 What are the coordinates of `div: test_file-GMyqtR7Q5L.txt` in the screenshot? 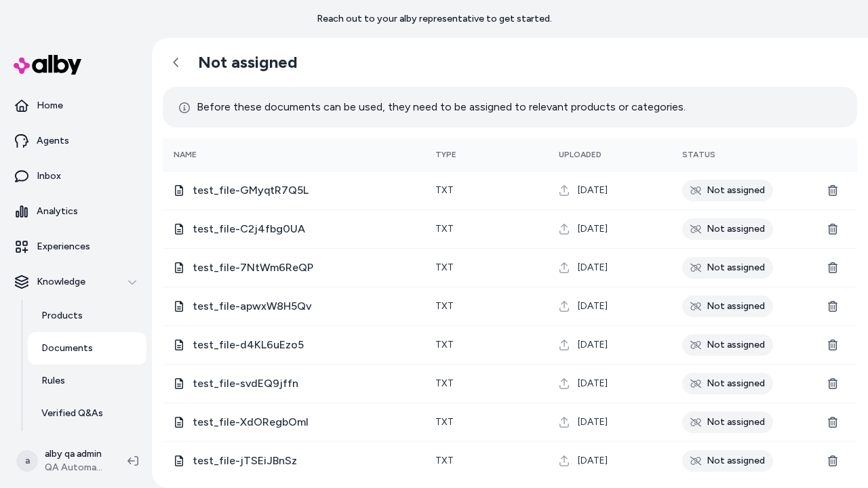 It's located at (294, 190).